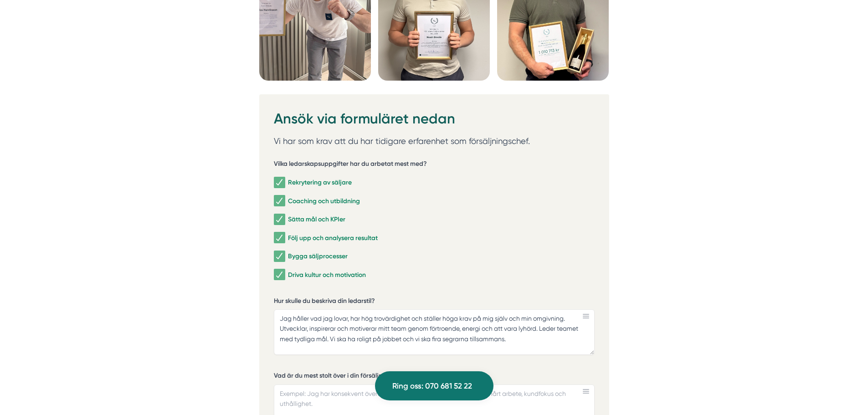  What do you see at coordinates (279, 220) in the screenshot?
I see `input: Sätta mål och KPIer` at bounding box center [279, 220].